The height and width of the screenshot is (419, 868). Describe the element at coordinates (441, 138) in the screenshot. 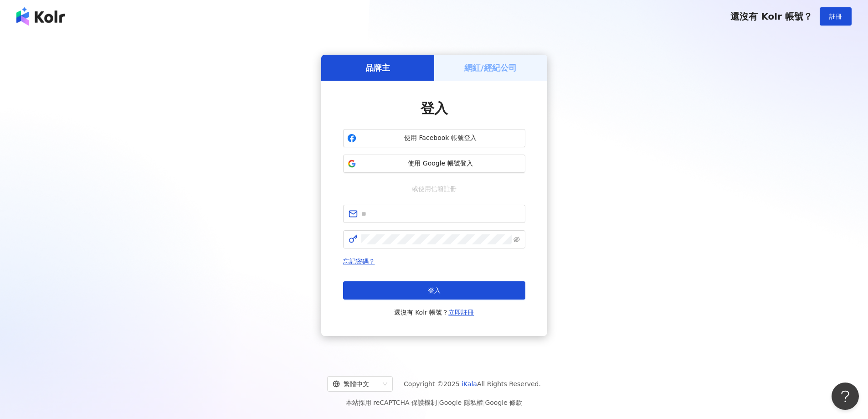

I see `span: 使用 Facebook 帳號登入` at that location.